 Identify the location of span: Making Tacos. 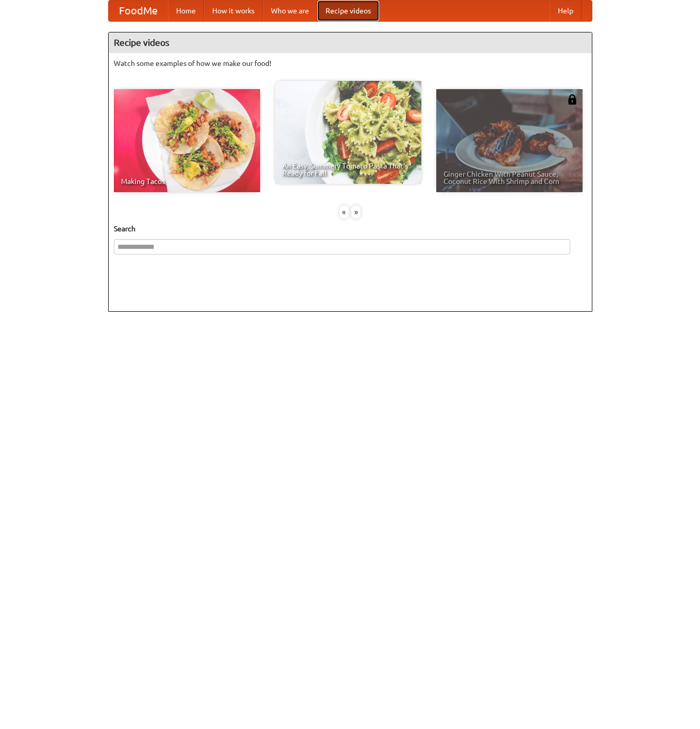
(187, 182).